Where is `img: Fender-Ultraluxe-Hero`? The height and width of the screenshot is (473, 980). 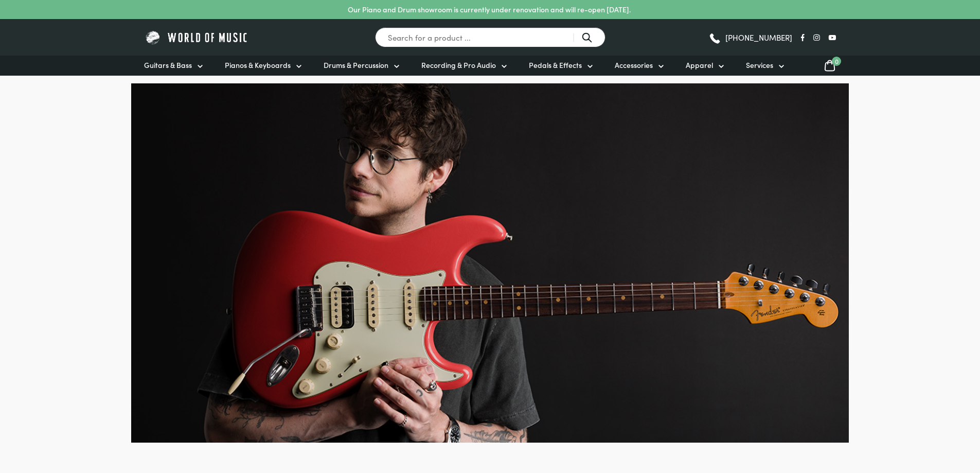
img: Fender-Ultraluxe-Hero is located at coordinates (490, 263).